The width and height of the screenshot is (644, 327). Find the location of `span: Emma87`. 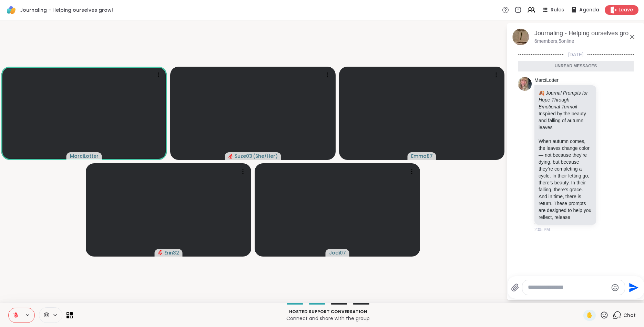

span: Emma87 is located at coordinates (422, 156).